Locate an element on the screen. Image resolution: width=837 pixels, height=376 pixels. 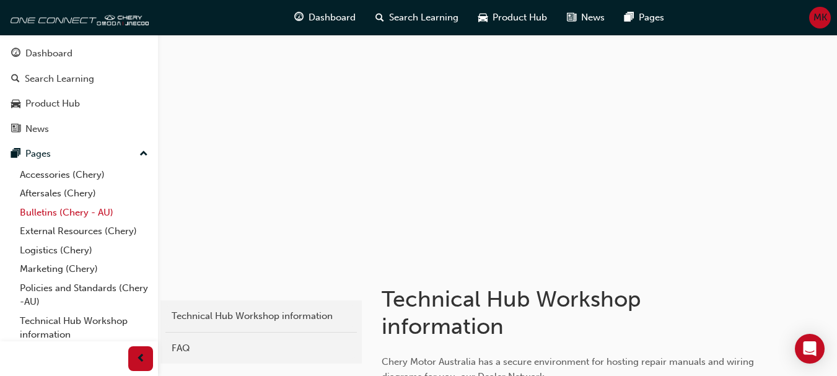
div: FAQ is located at coordinates (261, 348).